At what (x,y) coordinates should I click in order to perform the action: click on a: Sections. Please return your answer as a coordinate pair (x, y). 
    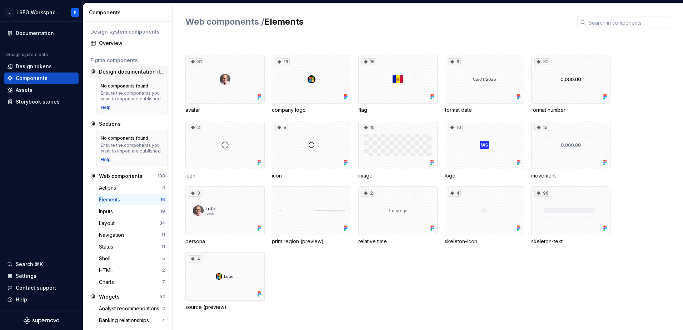
    Looking at the image, I should click on (128, 124).